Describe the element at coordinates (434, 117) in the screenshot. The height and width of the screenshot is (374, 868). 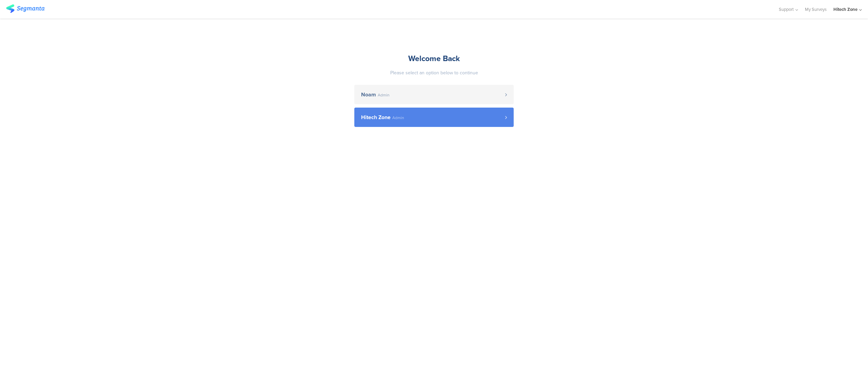
I see `a: Hitech Zone Admin` at that location.